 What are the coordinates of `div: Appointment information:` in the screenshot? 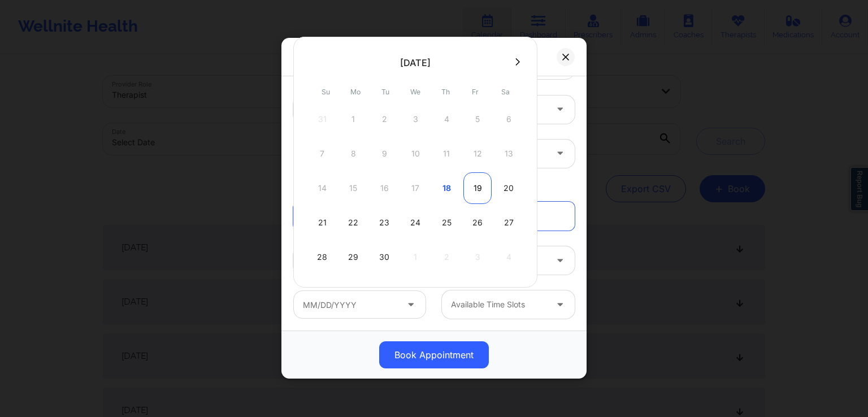 It's located at (434, 189).